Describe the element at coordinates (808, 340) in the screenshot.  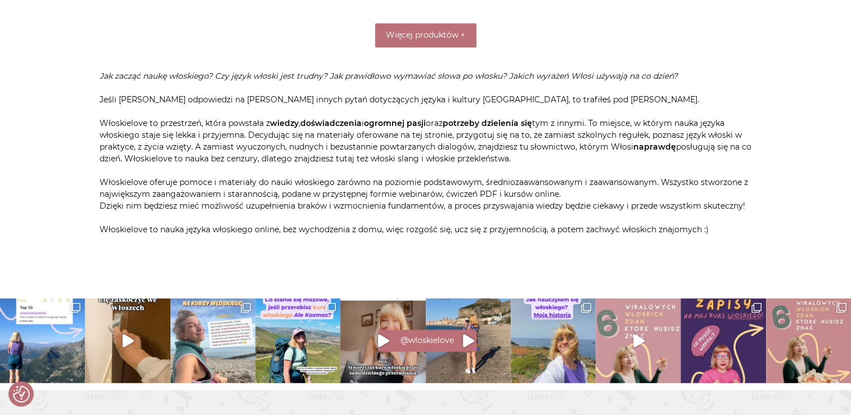
I see `img: Zaśmiewałam się a crepapelle tworząc ten post, mam nadzieję, że da trochę uśmiechu również Wam :-...` at that location.